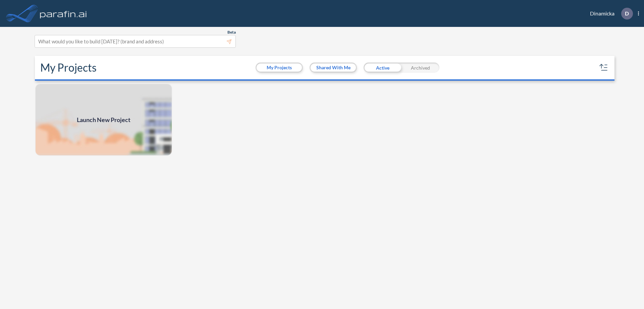 Image resolution: width=644 pixels, height=309 pixels. I want to click on p: D, so click(627, 13).